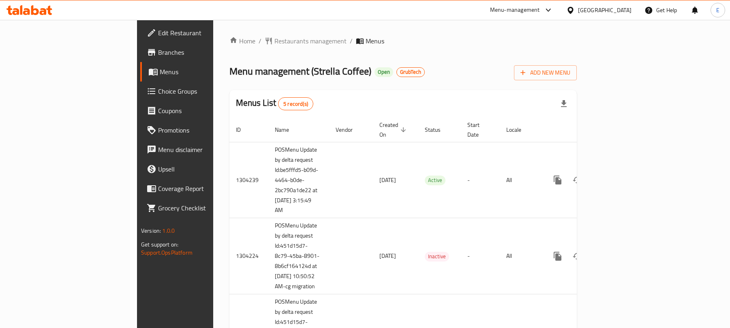 The height and width of the screenshot is (328, 730). I want to click on a: Coupons, so click(199, 111).